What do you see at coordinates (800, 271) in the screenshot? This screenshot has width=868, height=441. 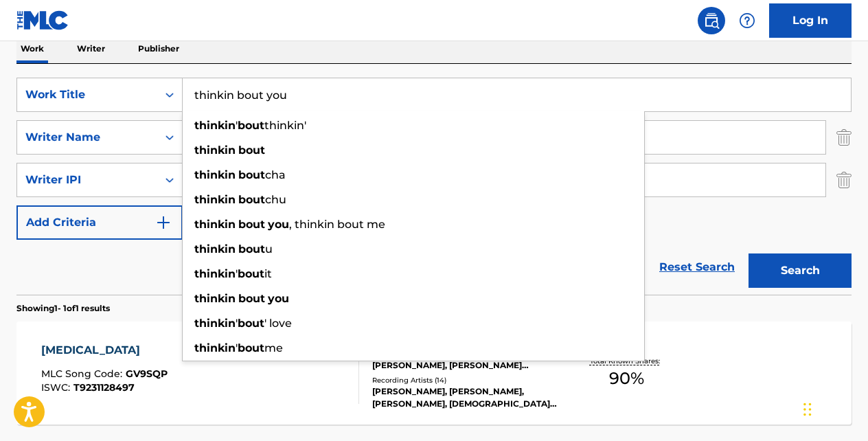 I see `button: Search` at bounding box center [800, 271].